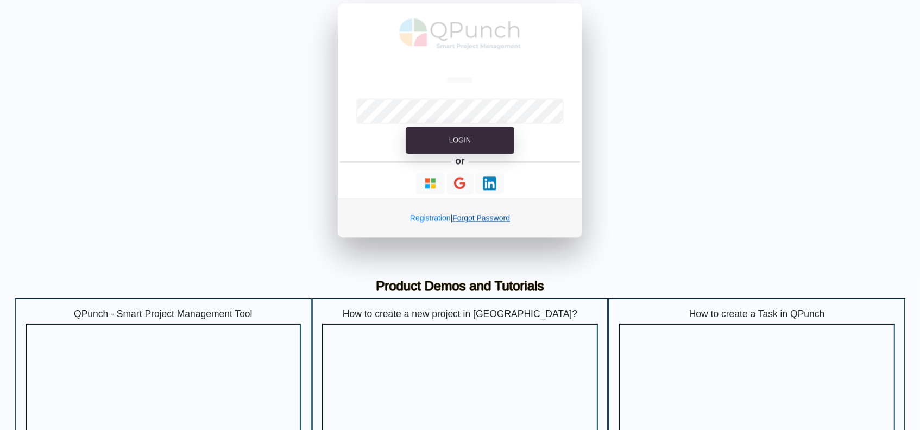 This screenshot has width=920, height=430. What do you see at coordinates (163, 314) in the screenshot?
I see `h5: QPunch - Smart Project Management Tool` at bounding box center [163, 314].